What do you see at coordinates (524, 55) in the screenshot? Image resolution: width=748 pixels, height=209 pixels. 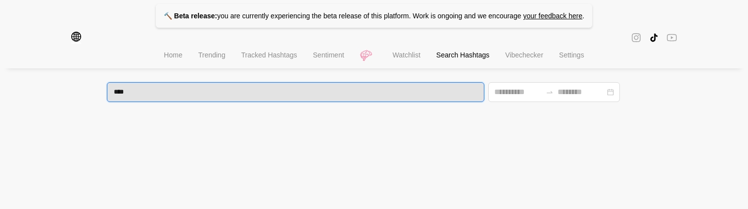 I see `span: Vibechecker` at bounding box center [524, 55].